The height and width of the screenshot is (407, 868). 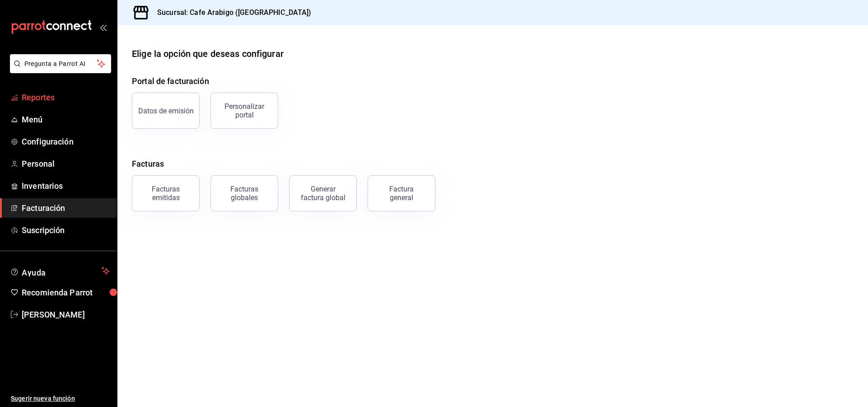 I want to click on span: Reportes, so click(x=65, y=97).